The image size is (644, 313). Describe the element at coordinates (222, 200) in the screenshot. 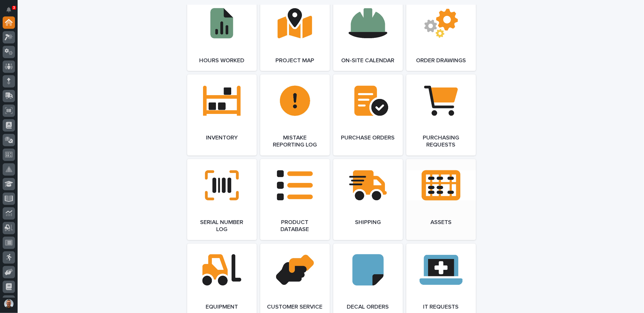

I see `a: Serial Number Log` at that location.